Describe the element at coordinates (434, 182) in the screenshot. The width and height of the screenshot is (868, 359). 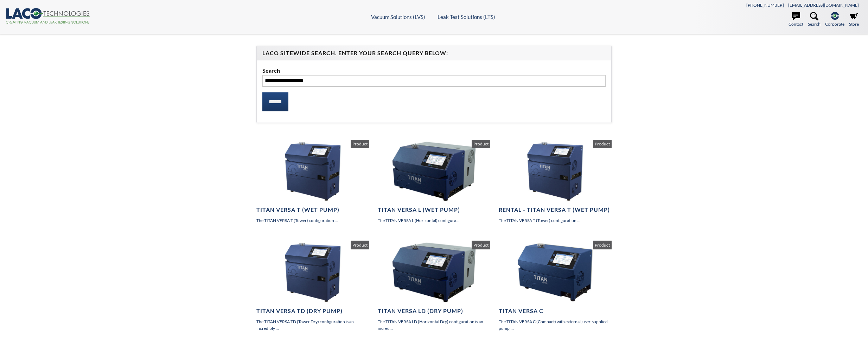
I see `a: TITAN VERSA L (Wet Pump) The TITAN VERSA L (Horizontal) configura... Product` at that location.